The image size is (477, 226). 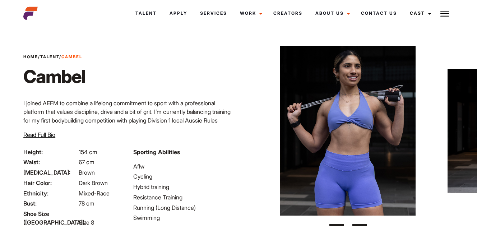 I want to click on strong: Sporting Abilities, so click(x=157, y=152).